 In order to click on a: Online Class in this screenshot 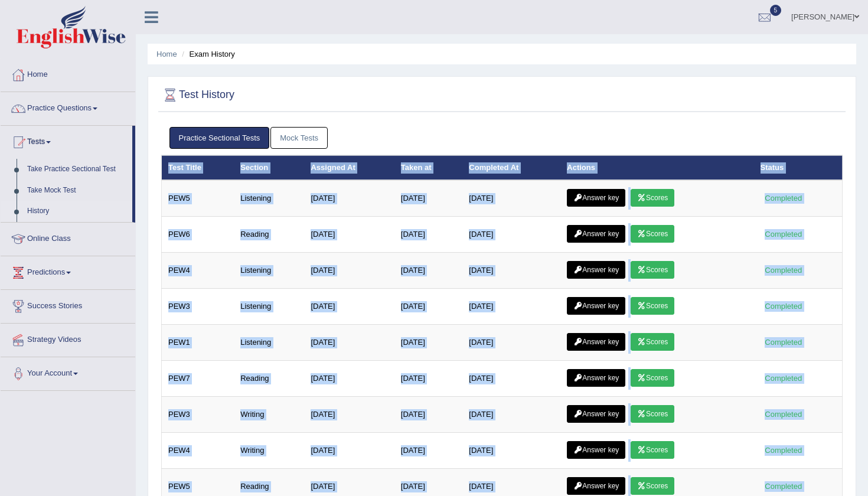, I will do `click(68, 237)`.